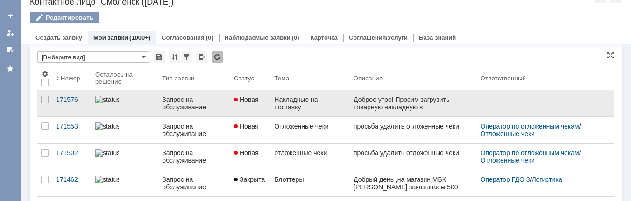  What do you see at coordinates (125, 78) in the screenshot?
I see `th: Осталось на решение` at bounding box center [125, 78].